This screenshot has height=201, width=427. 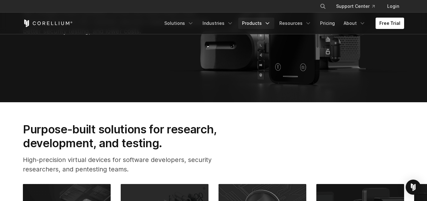 What do you see at coordinates (356, 6) in the screenshot?
I see `a: Support Center` at bounding box center [356, 6].